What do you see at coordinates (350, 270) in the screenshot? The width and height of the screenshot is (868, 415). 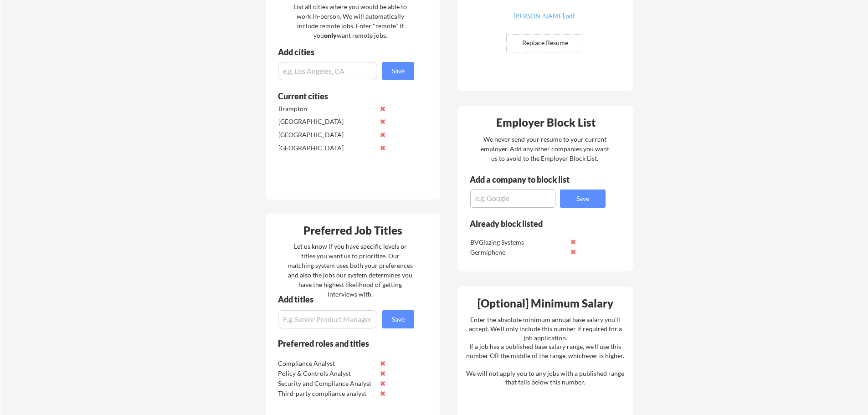 I see `div: Let us know if you have specific levels or titles you want us to prioritize. Our matching system ...` at bounding box center [350, 270].